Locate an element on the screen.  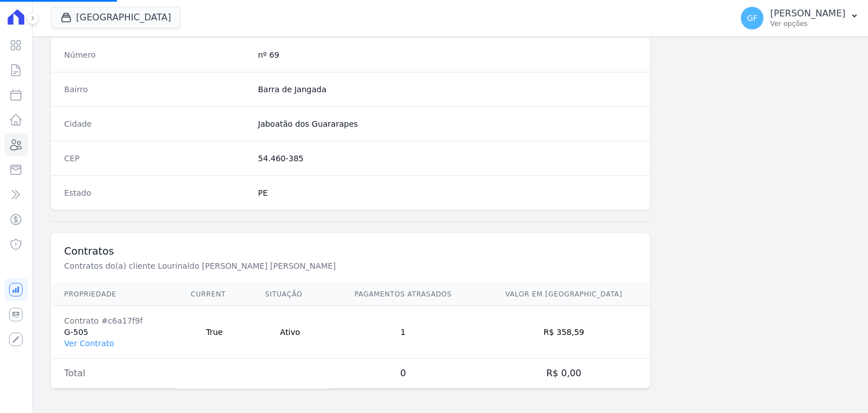
td: R$ 0,00 is located at coordinates (564, 374).